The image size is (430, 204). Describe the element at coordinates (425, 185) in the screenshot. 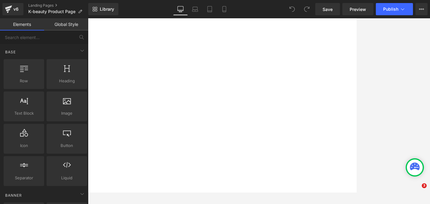

I see `span: 3` at that location.